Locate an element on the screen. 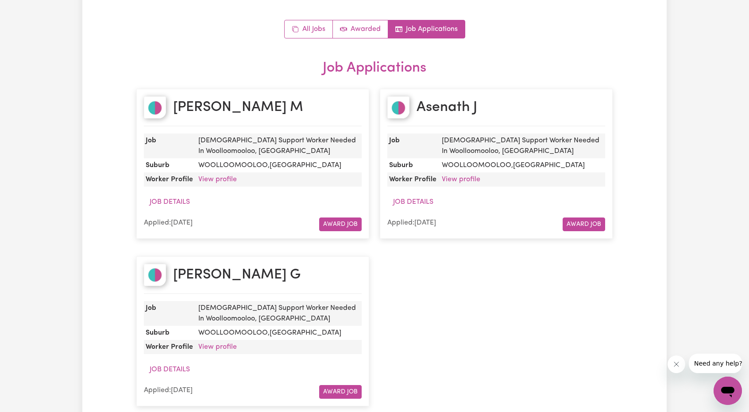 This screenshot has height=412, width=749. a: Active jobs is located at coordinates (360, 29).